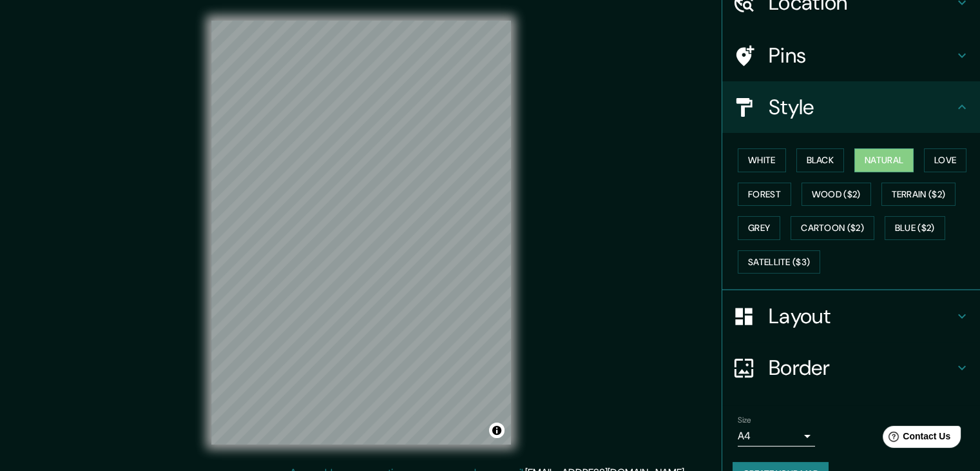 The width and height of the screenshot is (980, 471). I want to click on h4: Layout, so click(862, 316).